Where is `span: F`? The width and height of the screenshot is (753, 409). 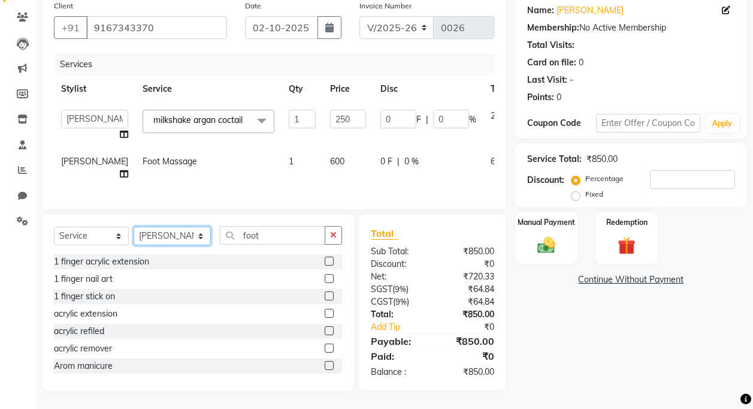 span: F is located at coordinates (419, 119).